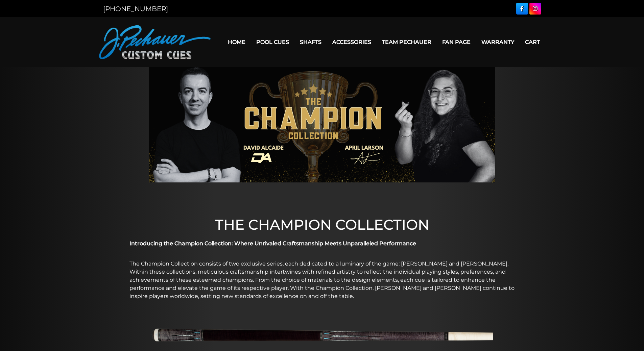  I want to click on a: Pool Cues, so click(272, 42).